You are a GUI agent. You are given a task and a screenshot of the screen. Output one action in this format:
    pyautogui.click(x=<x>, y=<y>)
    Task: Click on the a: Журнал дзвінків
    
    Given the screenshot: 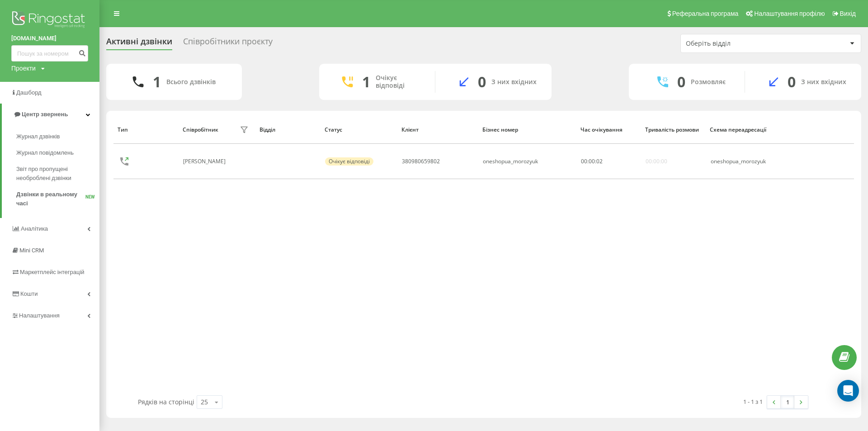 What is the action you would take?
    pyautogui.click(x=58, y=136)
    